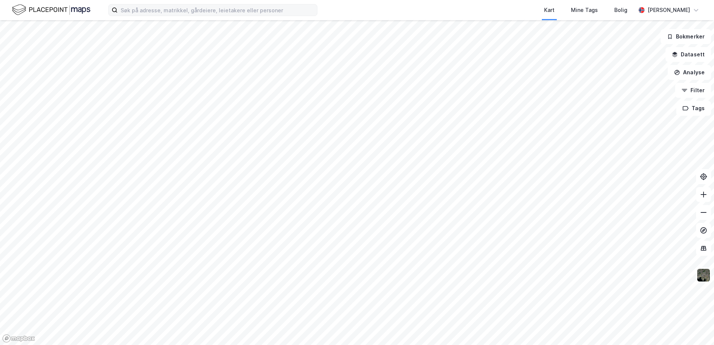 The height and width of the screenshot is (345, 714). What do you see at coordinates (694, 108) in the screenshot?
I see `button: Tags` at bounding box center [694, 108].